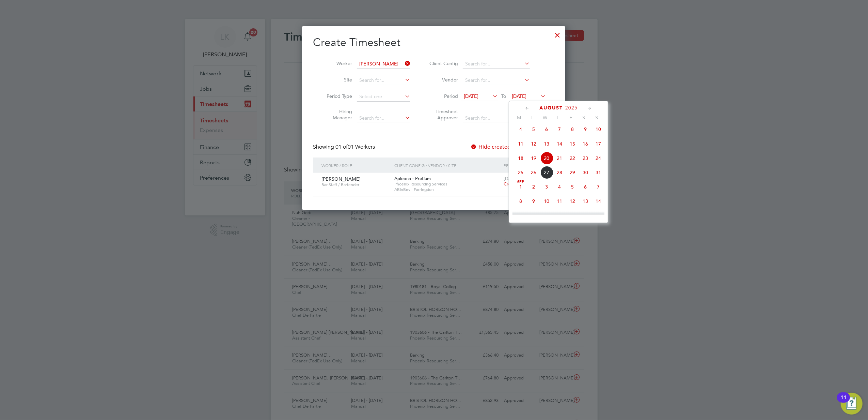  I want to click on span: 24, so click(598, 158).